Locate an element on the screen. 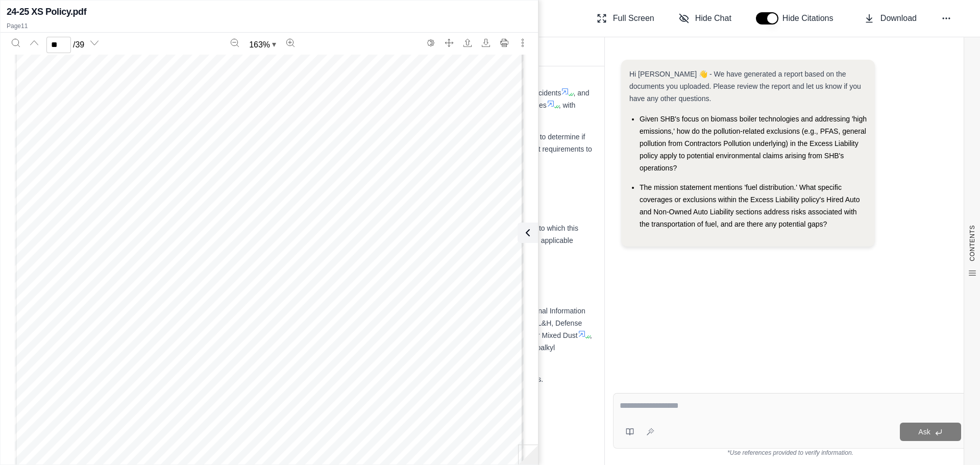 The image size is (980, 465). span: The mission statement mentions 'fuel distribution.' What specific coverages or exclusions within ... is located at coordinates (749, 206).